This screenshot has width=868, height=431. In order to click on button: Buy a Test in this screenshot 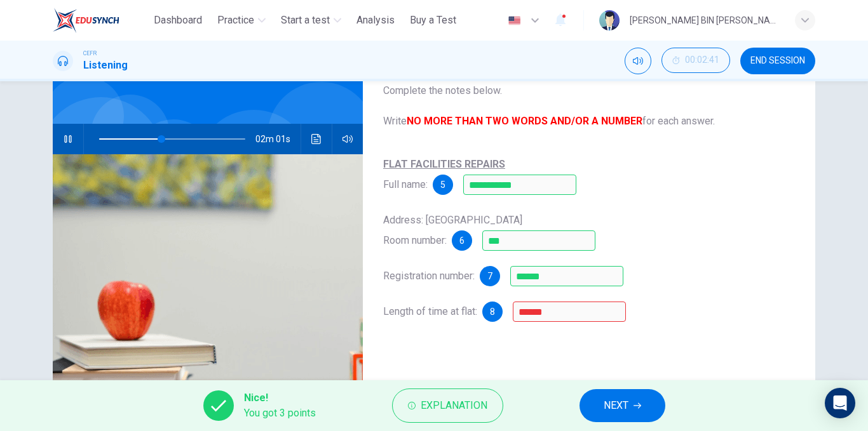, I will do `click(433, 20)`.